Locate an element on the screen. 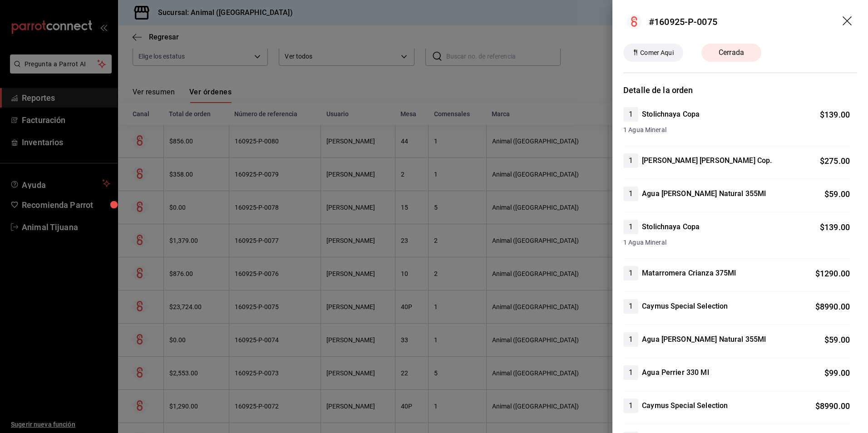  h4: Matarromera Crianza 375Ml is located at coordinates (689, 273).